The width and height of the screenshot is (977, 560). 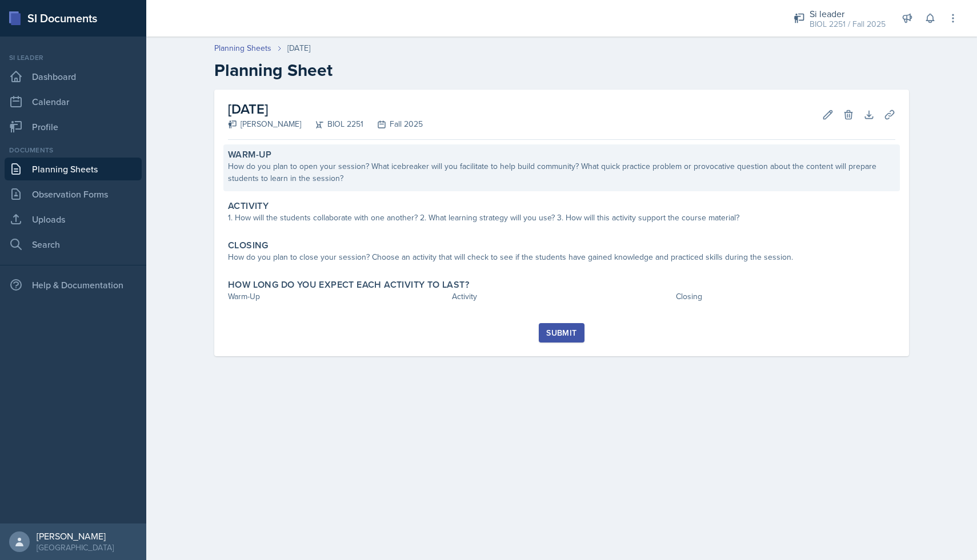 I want to click on a: Uploads, so click(x=73, y=220).